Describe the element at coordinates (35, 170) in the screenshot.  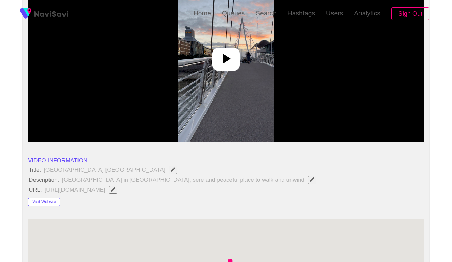
I see `span: Title:` at that location.